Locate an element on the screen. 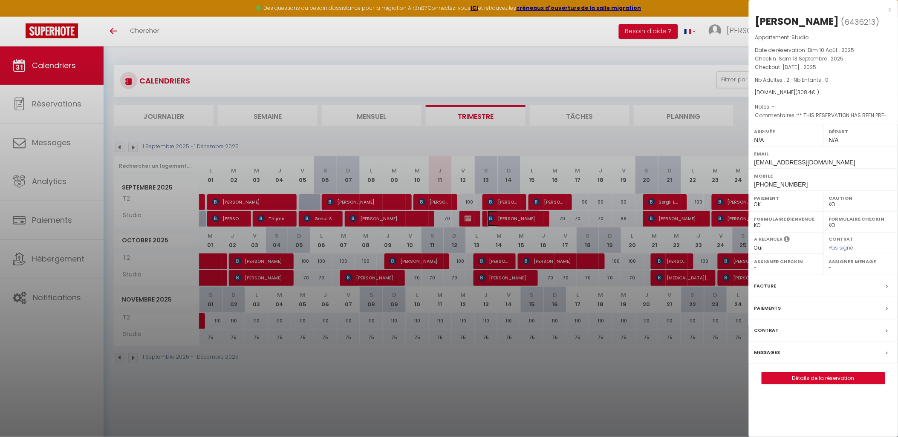 This screenshot has width=898, height=437. label: Caution is located at coordinates (861, 198).